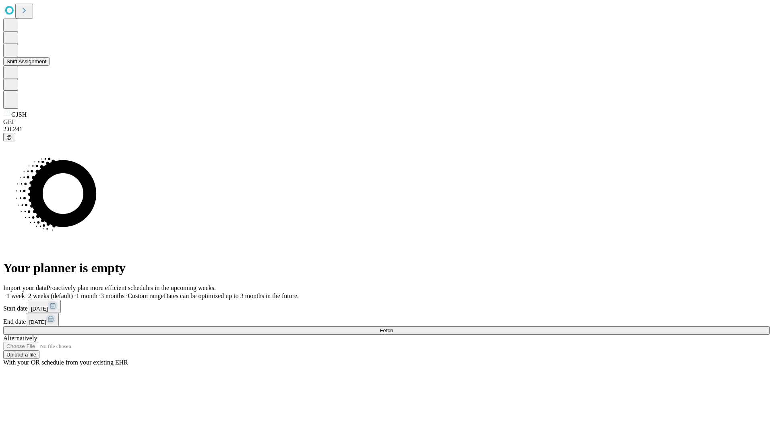 The image size is (773, 435). I want to click on span: 1 month, so click(87, 296).